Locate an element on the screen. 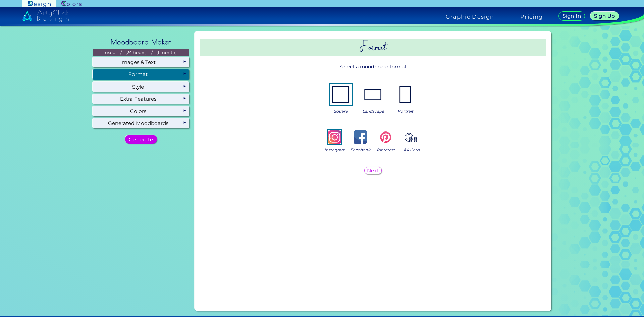  h5: Generate is located at coordinates (141, 139).